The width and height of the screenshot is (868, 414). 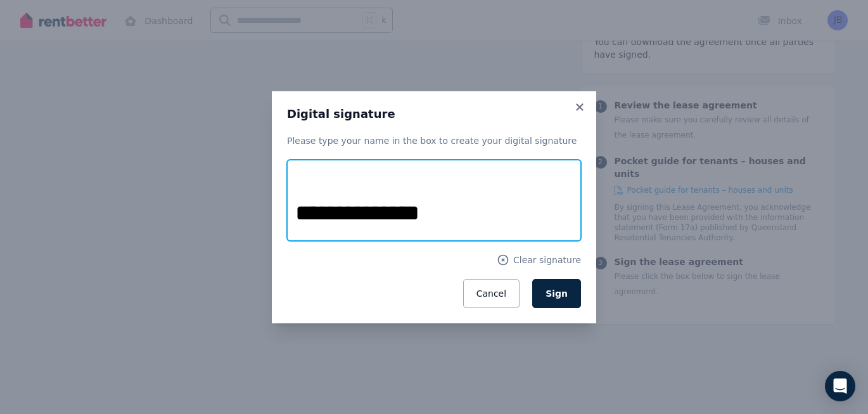 What do you see at coordinates (556, 293) in the screenshot?
I see `button: Sign` at bounding box center [556, 293].